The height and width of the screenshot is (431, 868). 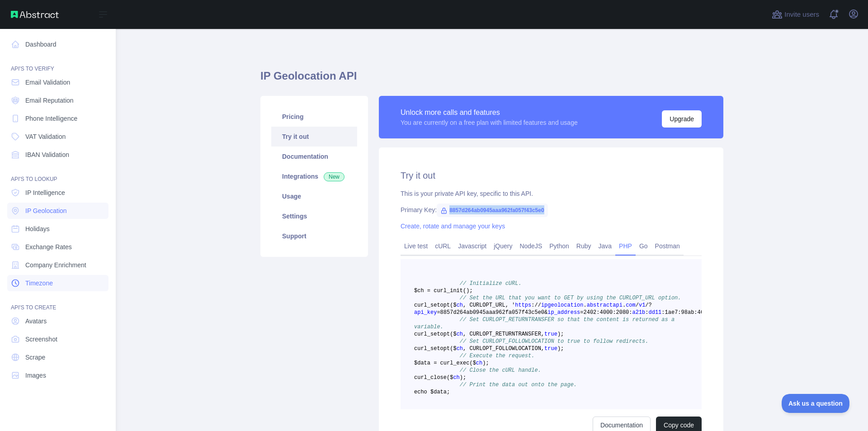 I want to click on span: Images, so click(x=36, y=375).